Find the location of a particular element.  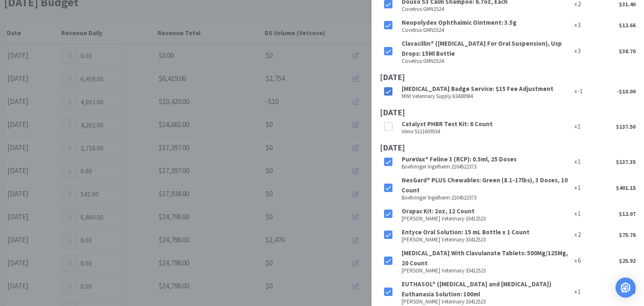

span: $137.50 is located at coordinates (626, 127).